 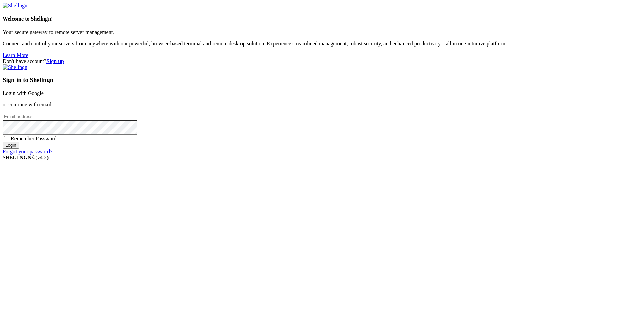 What do you see at coordinates (6, 138) in the screenshot?
I see `input: Remember Password` at bounding box center [6, 138].